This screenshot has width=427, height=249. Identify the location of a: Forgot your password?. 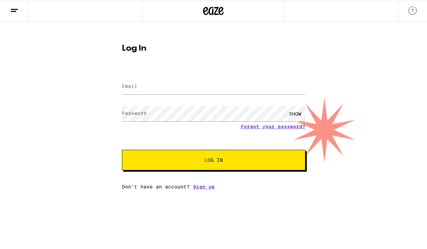
(273, 127).